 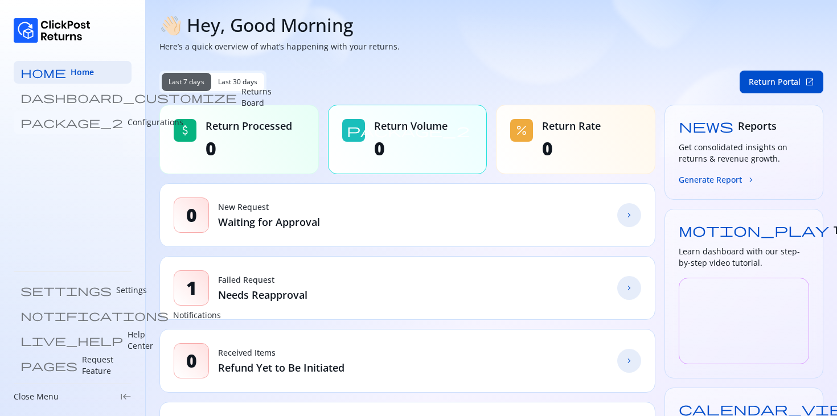 What do you see at coordinates (129, 97) in the screenshot?
I see `span: dashboard_customize` at bounding box center [129, 97].